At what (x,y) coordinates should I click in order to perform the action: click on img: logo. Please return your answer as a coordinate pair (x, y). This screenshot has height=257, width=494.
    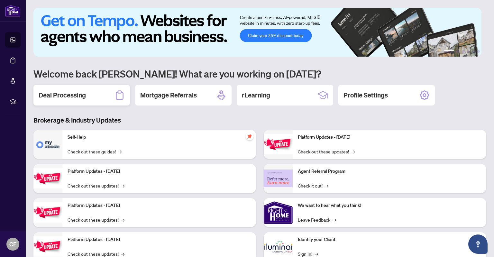
    Looking at the image, I should click on (13, 11).